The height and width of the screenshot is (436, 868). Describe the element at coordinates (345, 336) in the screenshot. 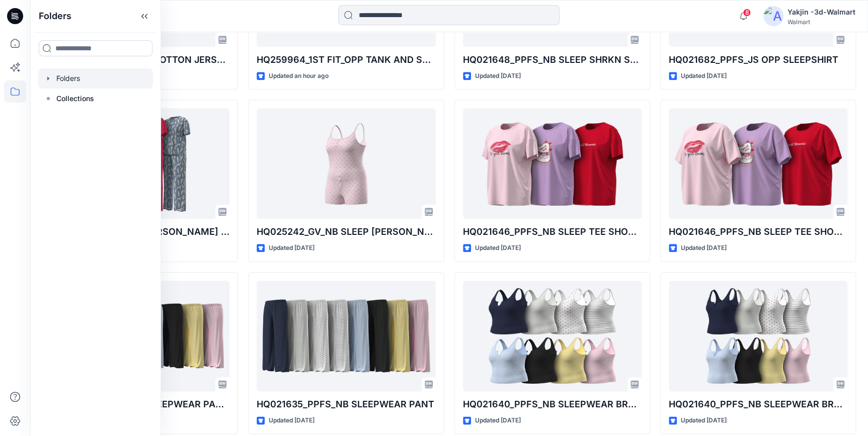

I see `a: HQ021635_PPFS_NB SLEEPWEAR PANT` at that location.